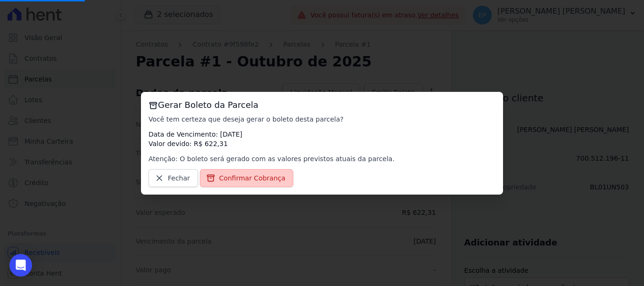 The image size is (644, 286). What do you see at coordinates (322, 105) in the screenshot?
I see `h3: Gerar Boleto da Parcela` at bounding box center [322, 105].